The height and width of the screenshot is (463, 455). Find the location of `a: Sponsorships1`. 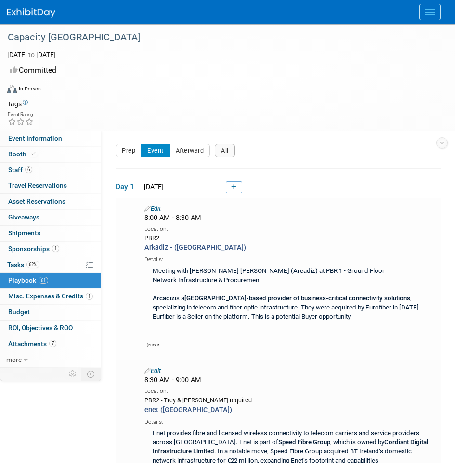

a: Sponsorships1 is located at coordinates (51, 249).